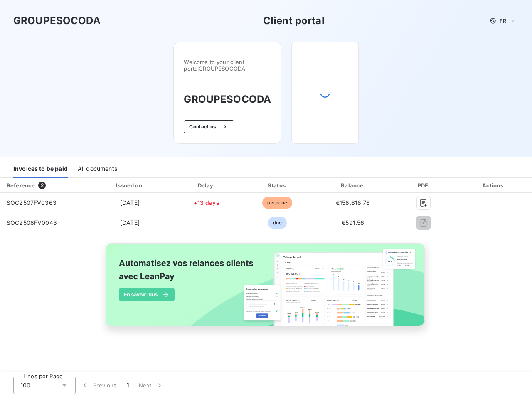 This screenshot has width=532, height=399. I want to click on img: banner, so click(266, 289).